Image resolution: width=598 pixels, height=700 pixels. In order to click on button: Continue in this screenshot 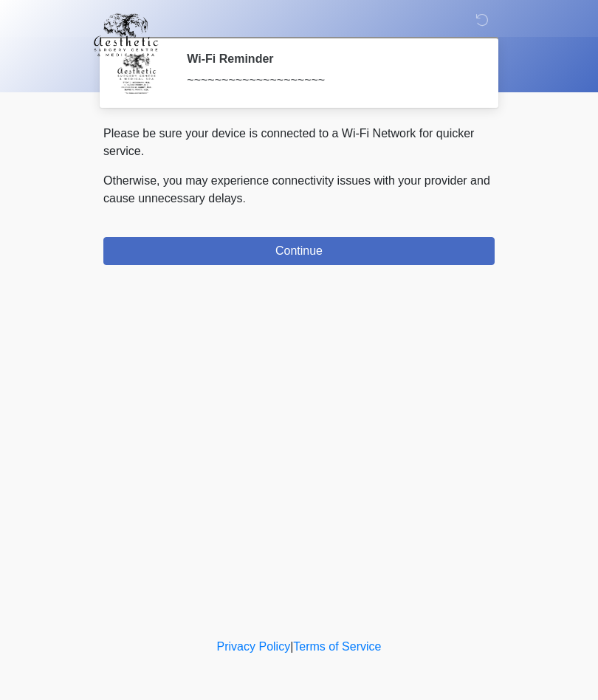, I will do `click(299, 251)`.